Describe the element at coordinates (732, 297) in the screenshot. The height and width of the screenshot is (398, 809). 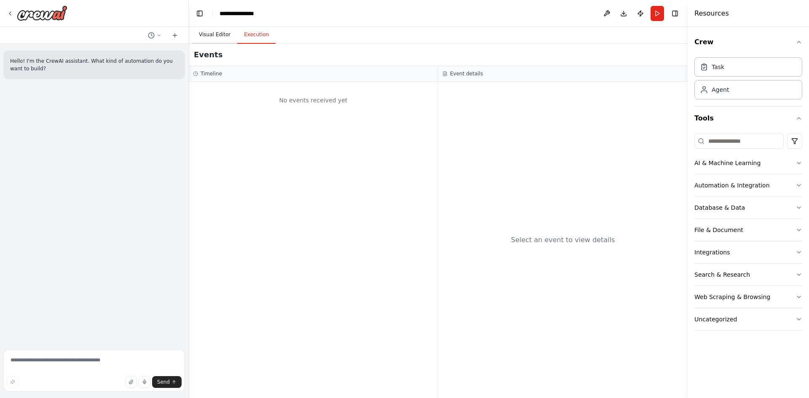
I see `div: Web Scraping & Browsing` at that location.